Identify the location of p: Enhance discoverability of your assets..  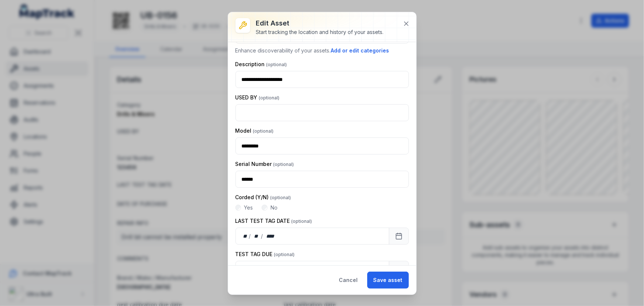
(322, 51).